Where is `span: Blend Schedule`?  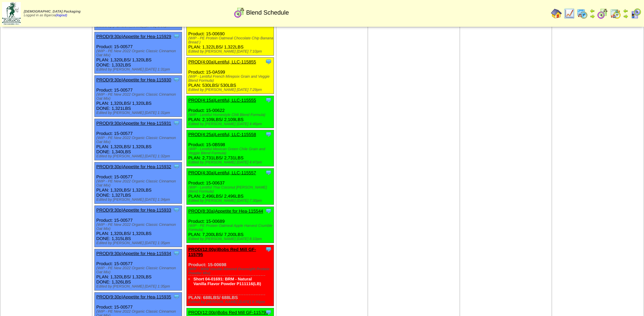
span: Blend Schedule is located at coordinates (268, 13).